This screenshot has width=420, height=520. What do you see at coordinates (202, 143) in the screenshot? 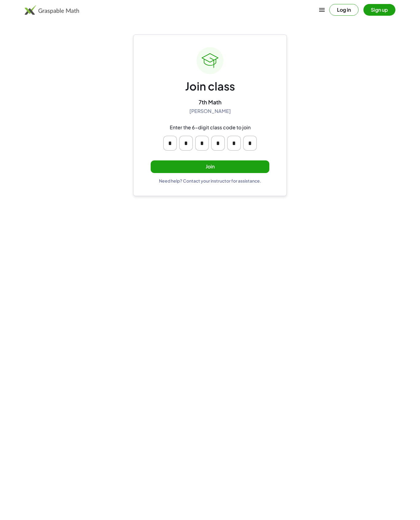
I see `input: Please enter OTP character 3` at bounding box center [202, 143].